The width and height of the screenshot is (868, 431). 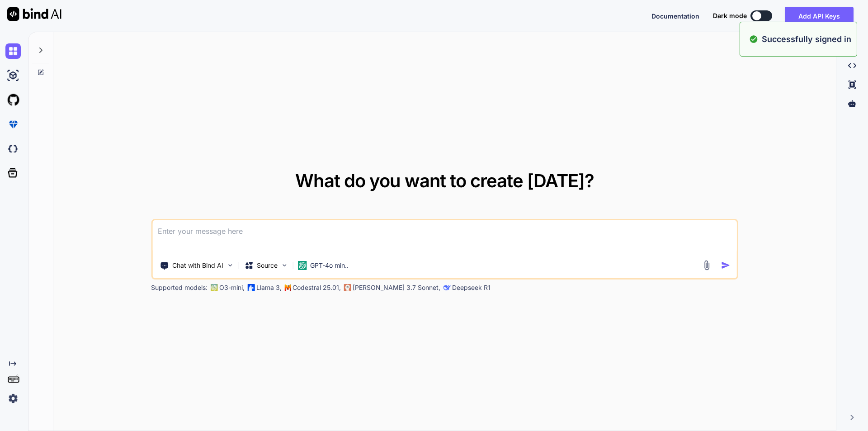 I want to click on img: darkCloudIdeIcon, so click(x=13, y=149).